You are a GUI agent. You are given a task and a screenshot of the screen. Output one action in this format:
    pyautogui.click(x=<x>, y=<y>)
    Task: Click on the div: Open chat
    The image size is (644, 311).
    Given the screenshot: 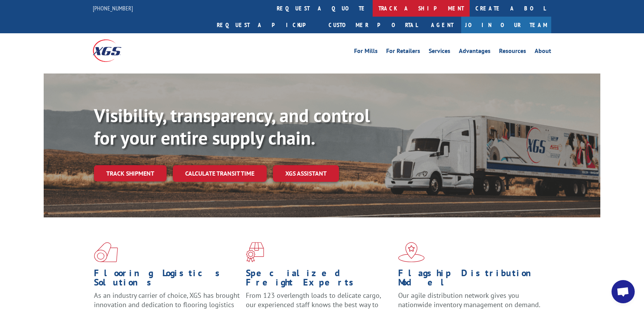 What is the action you would take?
    pyautogui.click(x=623, y=292)
    